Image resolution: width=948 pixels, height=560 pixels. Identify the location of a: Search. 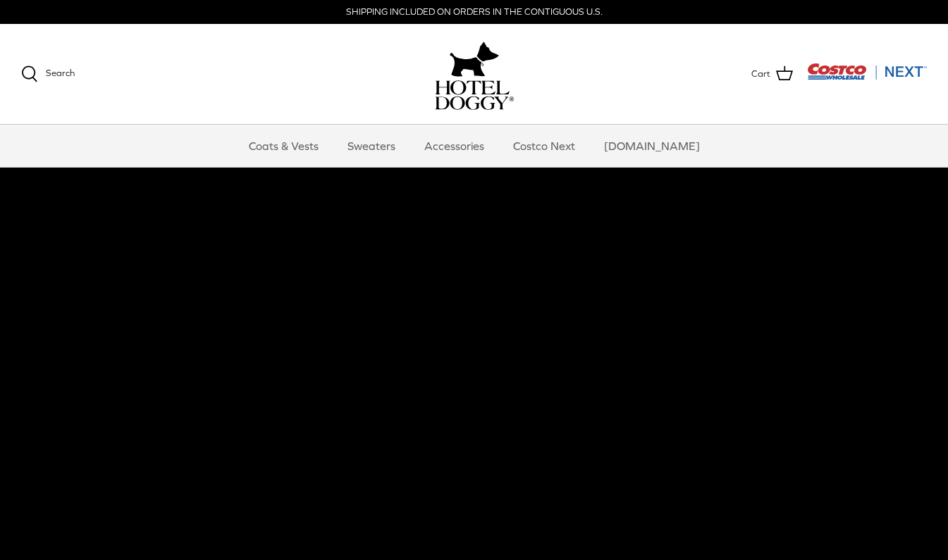
(48, 74).